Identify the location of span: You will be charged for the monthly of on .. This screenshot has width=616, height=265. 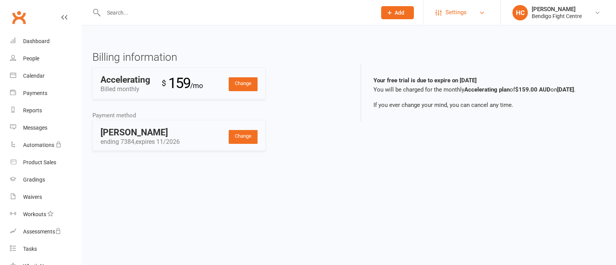
(474, 90).